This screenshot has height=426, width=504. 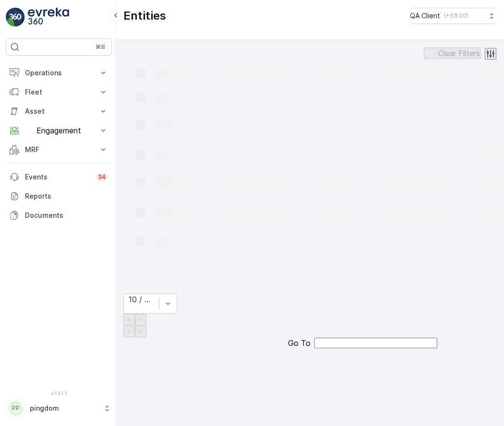 What do you see at coordinates (145, 16) in the screenshot?
I see `p: Entities` at bounding box center [145, 16].